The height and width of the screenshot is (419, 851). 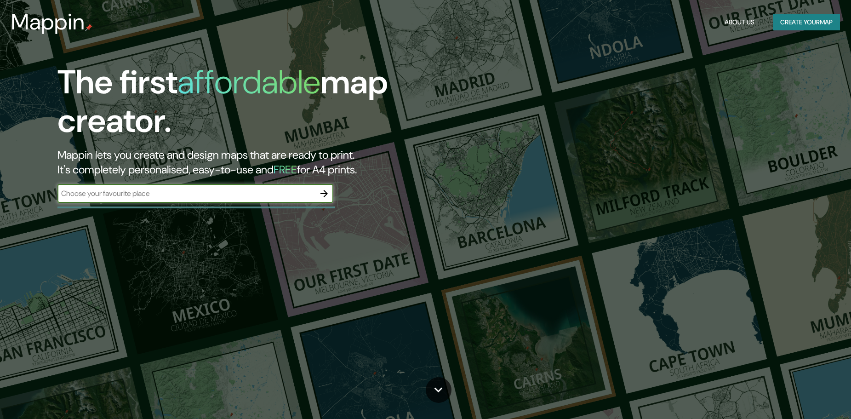 I want to click on button: Create yourmap, so click(x=806, y=22).